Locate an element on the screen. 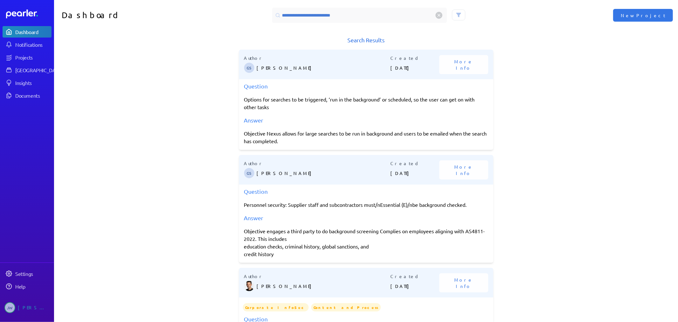 The height and width of the screenshot is (322, 678). div: Objective engages a third party to do background screening Complies on employees aligning with AS... is located at coordinates (366, 242).